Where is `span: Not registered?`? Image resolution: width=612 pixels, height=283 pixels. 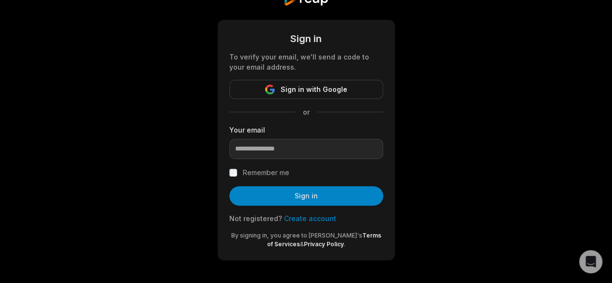
span: Not registered? is located at coordinates (255, 218).